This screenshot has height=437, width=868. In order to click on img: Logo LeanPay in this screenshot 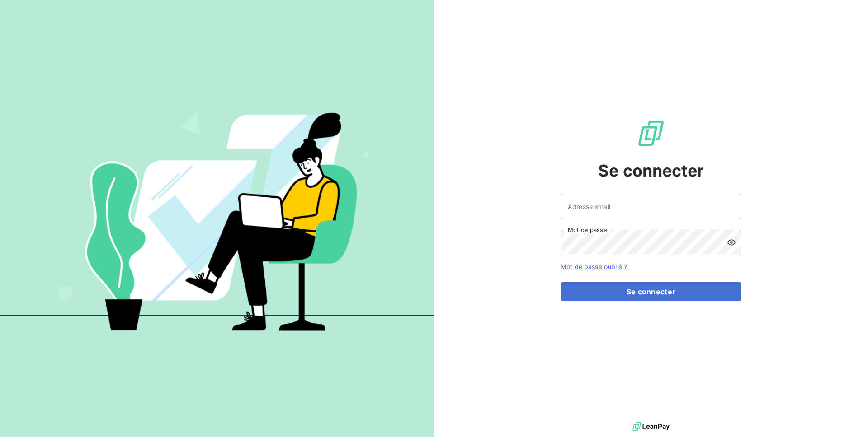, I will do `click(651, 134)`.